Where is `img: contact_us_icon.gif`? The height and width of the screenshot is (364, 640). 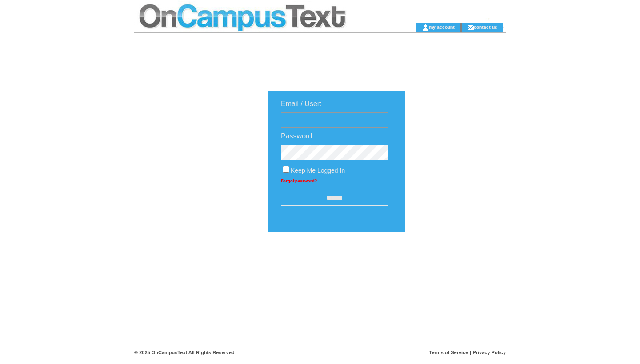 img: contact_us_icon.gif is located at coordinates (470, 28).